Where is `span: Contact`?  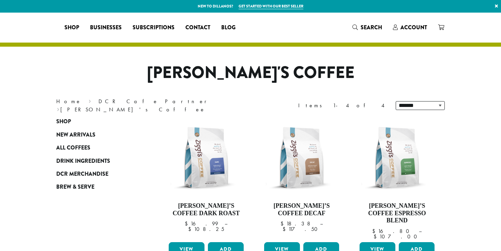
span: Contact is located at coordinates (198, 28).